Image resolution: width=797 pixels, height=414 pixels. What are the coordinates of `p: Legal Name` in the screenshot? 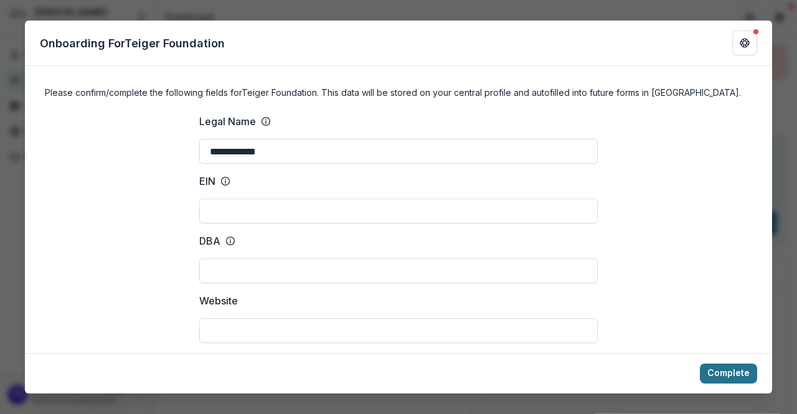 It's located at (227, 121).